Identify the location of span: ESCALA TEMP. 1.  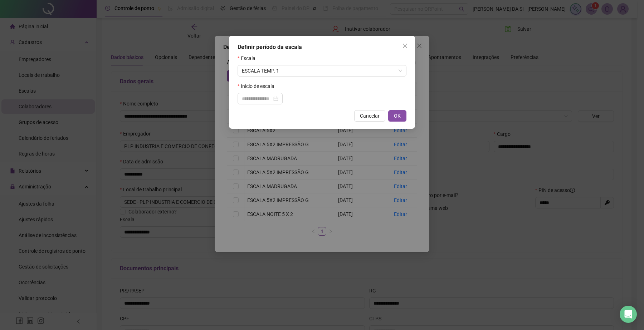
(322, 70).